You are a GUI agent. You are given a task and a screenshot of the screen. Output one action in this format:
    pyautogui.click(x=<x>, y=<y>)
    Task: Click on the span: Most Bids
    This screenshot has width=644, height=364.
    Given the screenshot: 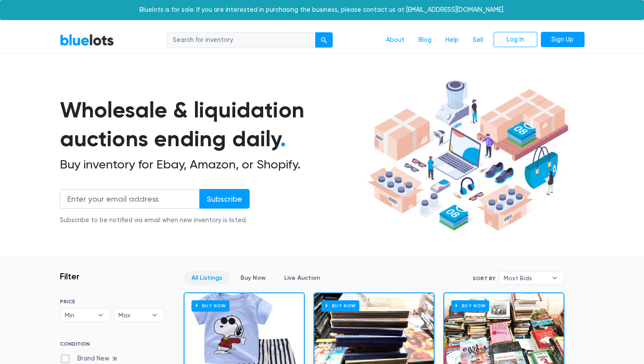 What is the action you would take?
    pyautogui.click(x=525, y=278)
    